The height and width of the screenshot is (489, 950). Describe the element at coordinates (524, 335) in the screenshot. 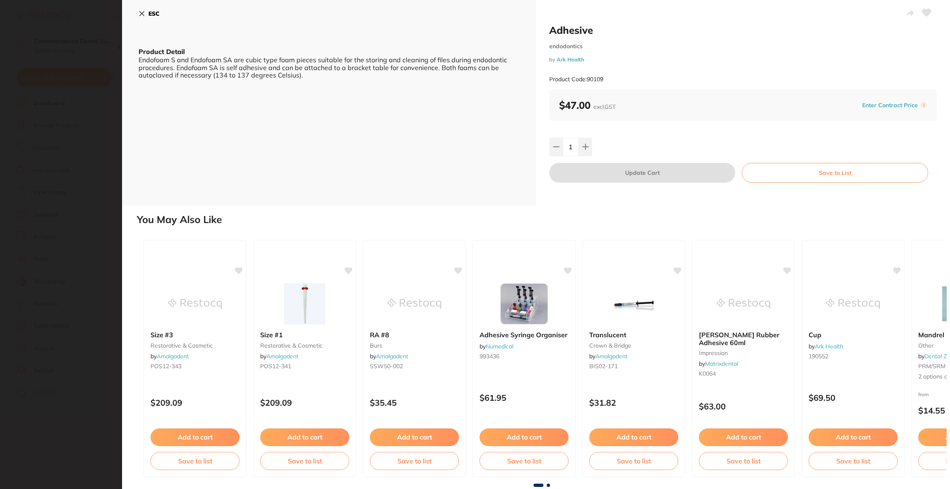

I see `b: Adhesive Syringe Organiser` at that location.